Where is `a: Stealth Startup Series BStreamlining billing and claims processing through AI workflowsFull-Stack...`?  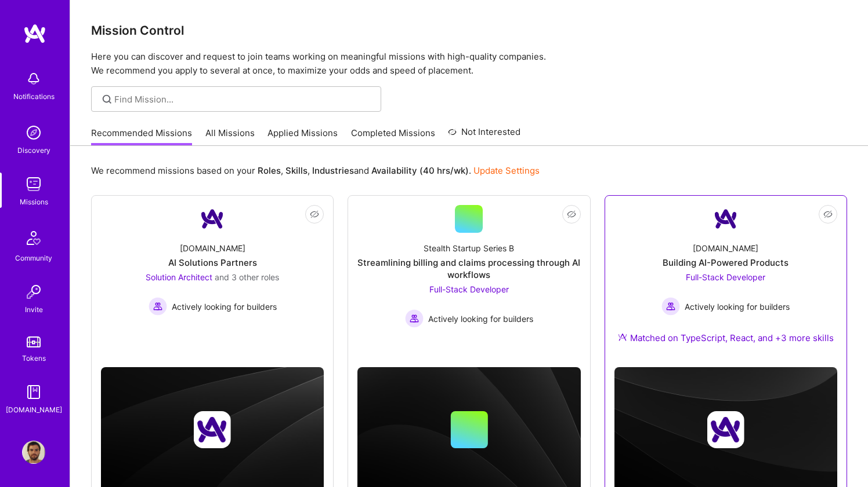
a: Stealth Startup Series BStreamlining billing and claims processing through AI workflowsFull-Stack... is located at coordinates (468, 274).